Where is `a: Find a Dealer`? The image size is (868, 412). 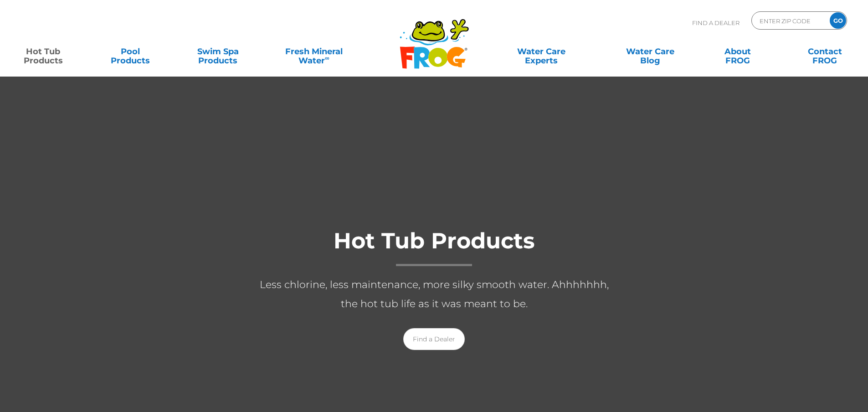
a: Find a Dealer is located at coordinates (433, 339).